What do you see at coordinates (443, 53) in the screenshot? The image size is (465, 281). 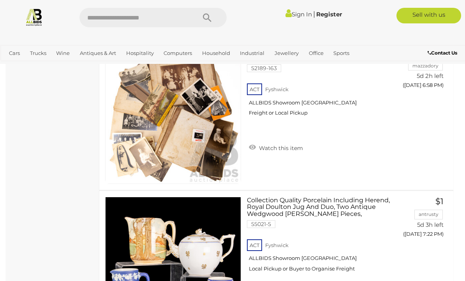 I see `a: Contact Us` at bounding box center [443, 53].